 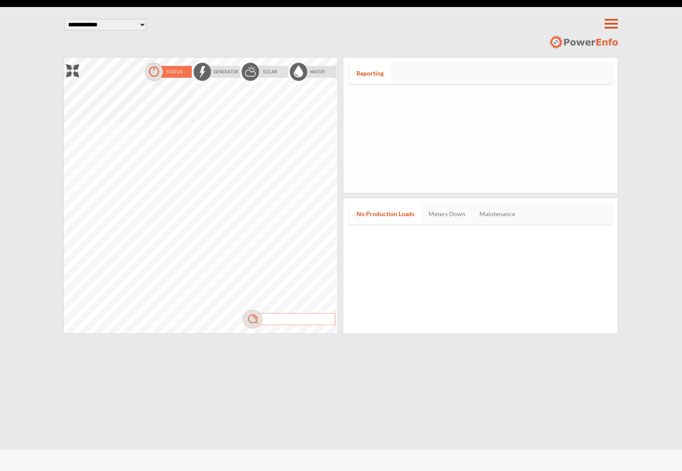 I want to click on img: solarOff.png, so click(x=265, y=72).